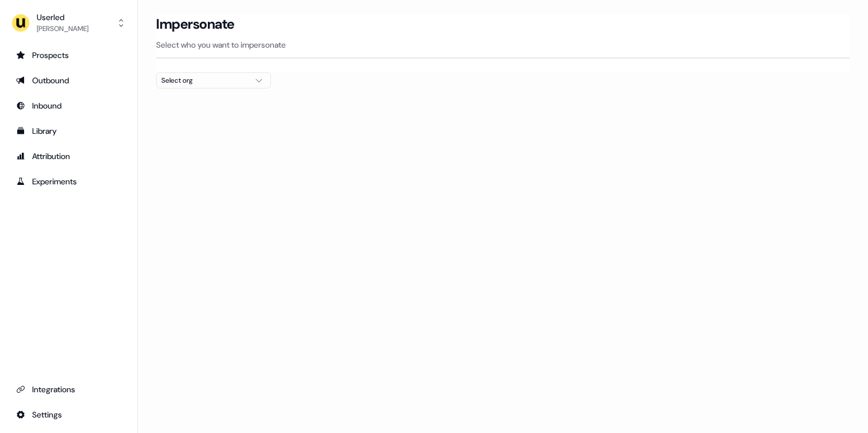  Describe the element at coordinates (68, 415) in the screenshot. I see `button: Go to integrations` at that location.